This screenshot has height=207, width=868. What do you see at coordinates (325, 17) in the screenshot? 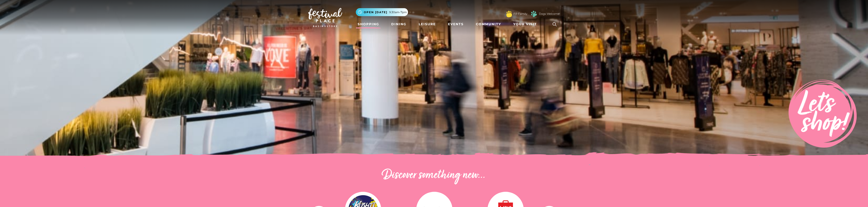
I see `img: Festival Place Logo` at bounding box center [325, 17].